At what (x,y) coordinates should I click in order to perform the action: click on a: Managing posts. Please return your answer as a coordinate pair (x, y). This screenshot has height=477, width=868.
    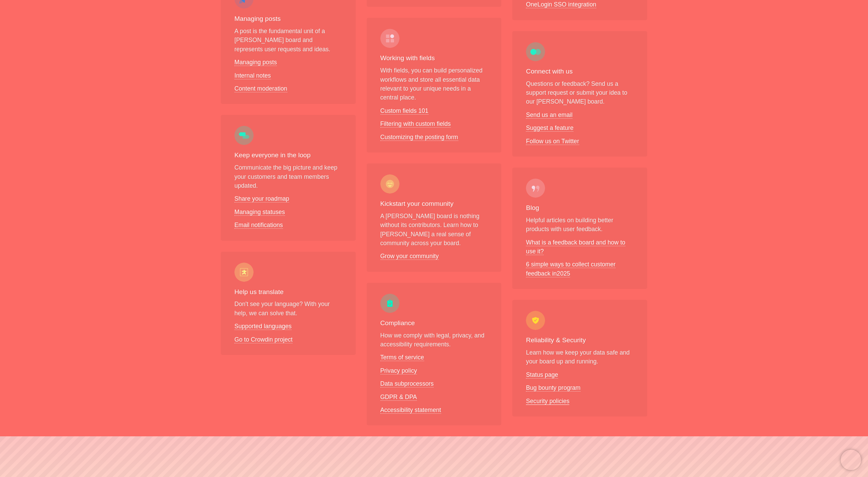
    Looking at the image, I should click on (255, 62).